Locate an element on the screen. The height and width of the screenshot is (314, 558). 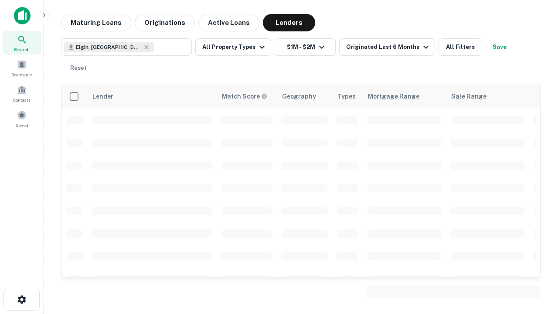
div: Originated Last 6 Months is located at coordinates (389, 47).